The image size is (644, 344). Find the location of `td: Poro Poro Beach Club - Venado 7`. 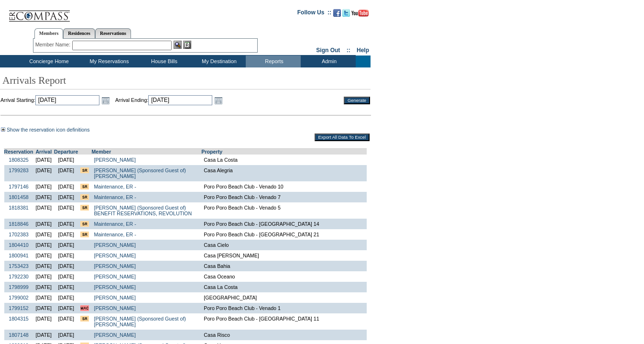

td: Poro Poro Beach Club - Venado 7 is located at coordinates (284, 197).